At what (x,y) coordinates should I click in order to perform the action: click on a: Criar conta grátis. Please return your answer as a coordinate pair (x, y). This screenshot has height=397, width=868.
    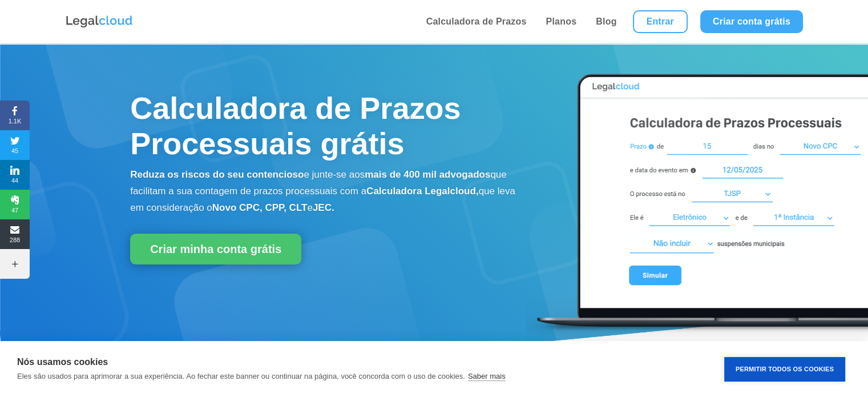
    Looking at the image, I should click on (752, 22).